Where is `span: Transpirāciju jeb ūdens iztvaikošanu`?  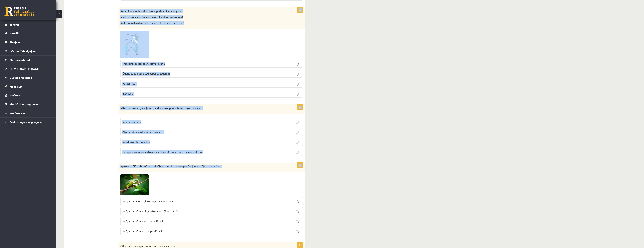
span: Transpirāciju jeb ūdens iztvaikošanu is located at coordinates (144, 64).